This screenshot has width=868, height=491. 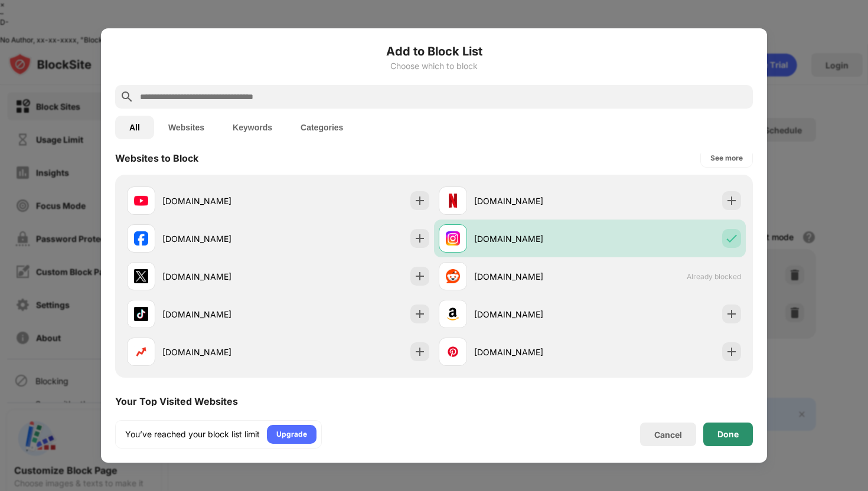 What do you see at coordinates (322, 127) in the screenshot?
I see `button: Categories` at bounding box center [322, 127].